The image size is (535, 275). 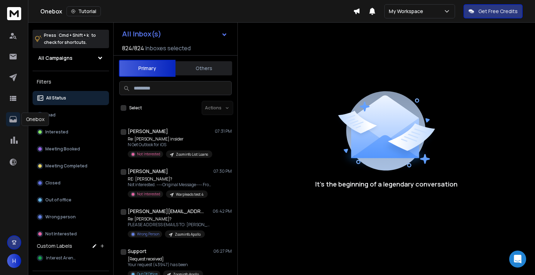 What do you see at coordinates (168, 48) in the screenshot?
I see `h3: Inboxes selected` at bounding box center [168, 48].